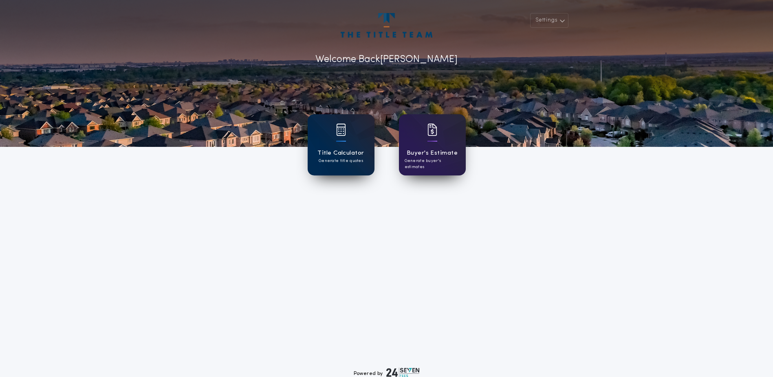 The image size is (773, 377). What do you see at coordinates (433, 145) in the screenshot?
I see `a: card iconBuyer's EstimateGenerate buyer's estimates` at bounding box center [433, 145].